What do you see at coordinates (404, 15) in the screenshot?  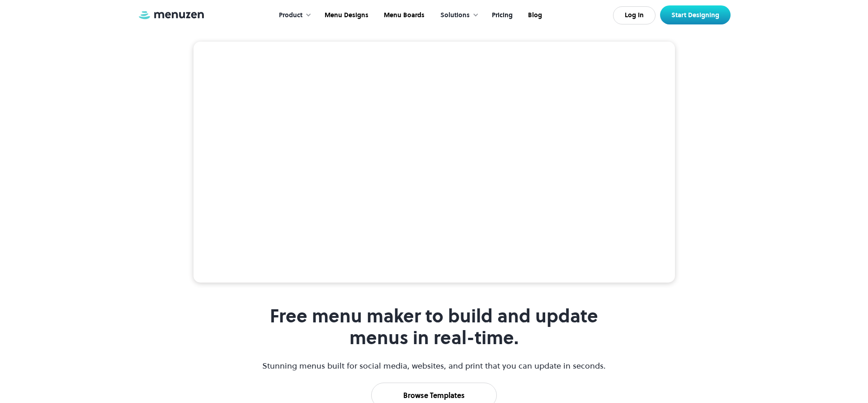 I see `a: Menu Boards` at bounding box center [404, 15].